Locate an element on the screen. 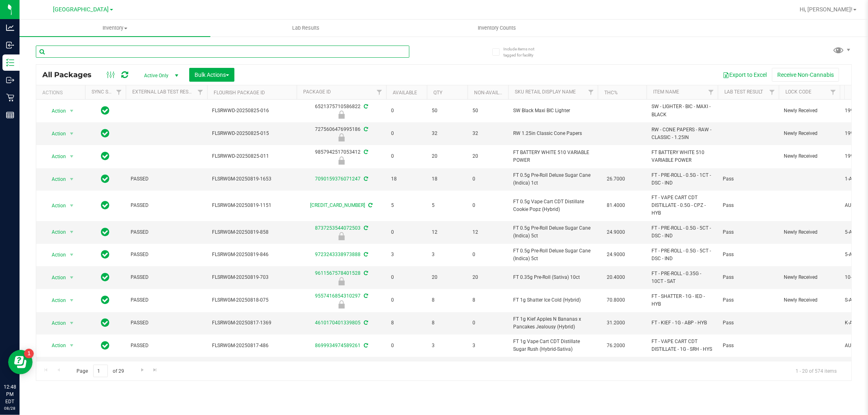 The height and width of the screenshot is (415, 868). span: FT - VAPE CART CDT DISTILLATE - 1G - SRH - HYS is located at coordinates (682, 345).